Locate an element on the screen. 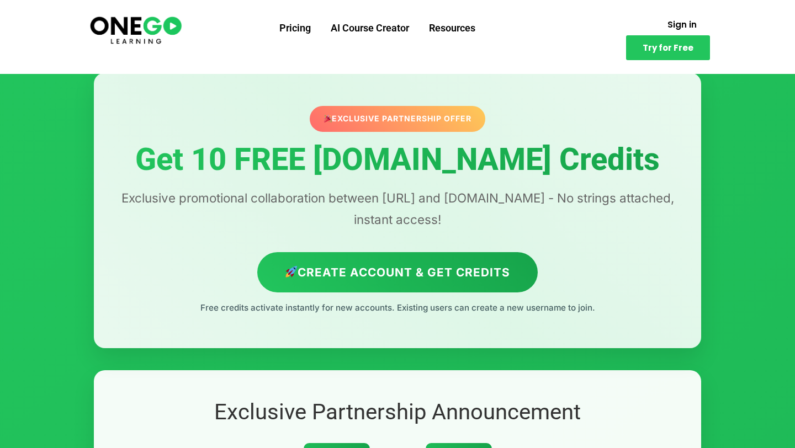 Image resolution: width=795 pixels, height=448 pixels. a: Create Account & Get Credits is located at coordinates (397, 272).